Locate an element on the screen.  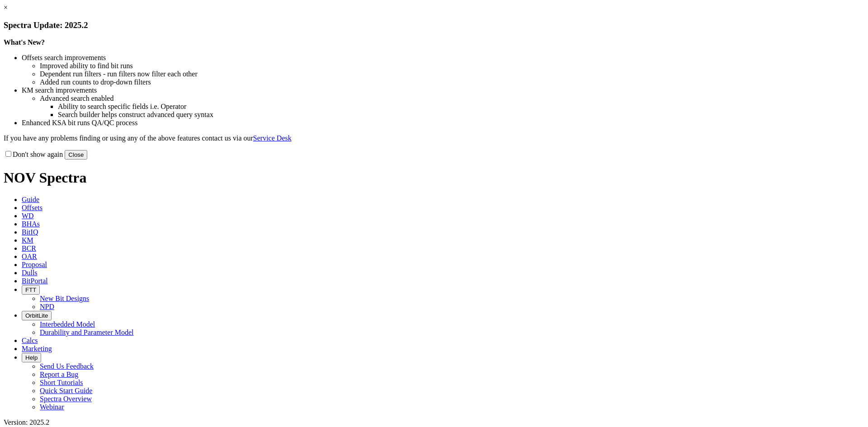
label: Don't show again is located at coordinates (33, 154).